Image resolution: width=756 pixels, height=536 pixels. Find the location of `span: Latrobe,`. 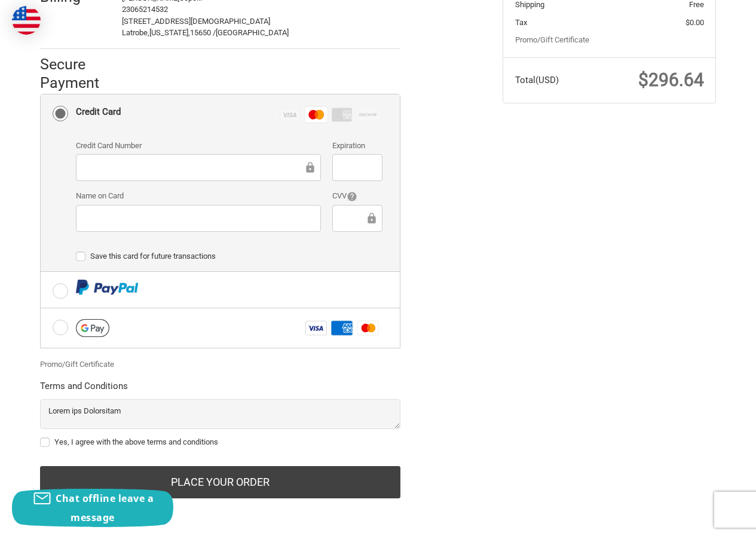

span: Latrobe, is located at coordinates (136, 32).